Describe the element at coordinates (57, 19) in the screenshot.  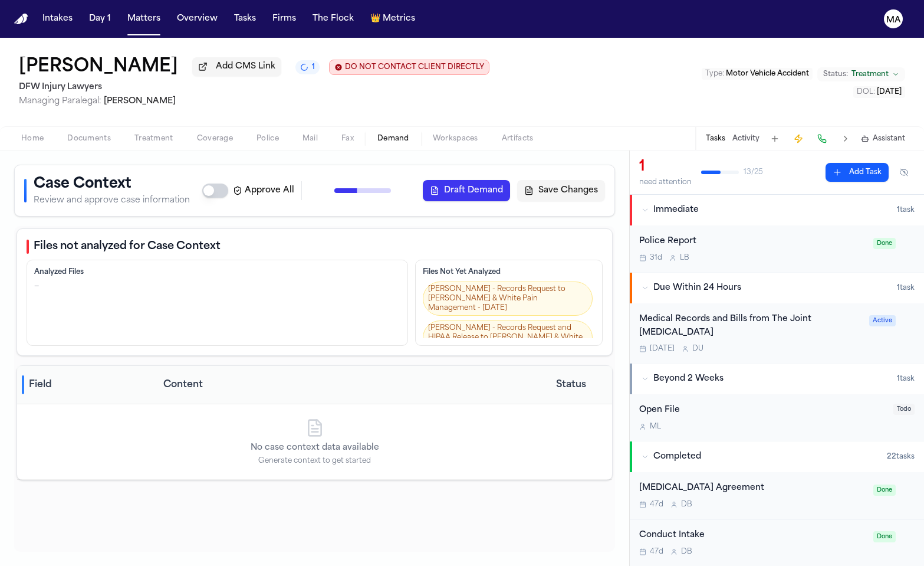
I see `a: Intakes` at that location.